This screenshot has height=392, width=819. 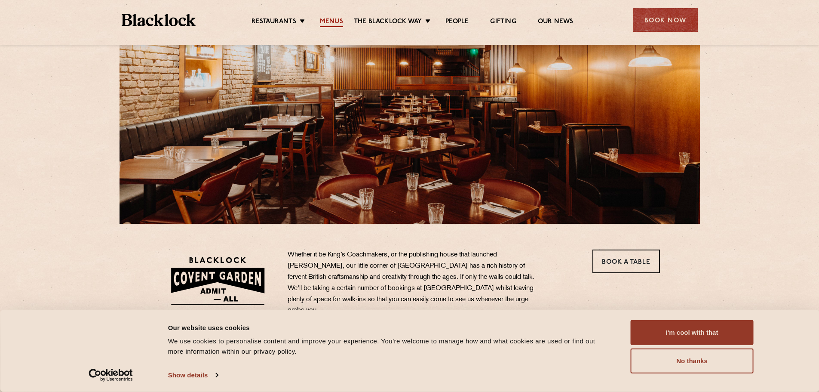 What do you see at coordinates (331, 22) in the screenshot?
I see `a: Menus` at bounding box center [331, 22].